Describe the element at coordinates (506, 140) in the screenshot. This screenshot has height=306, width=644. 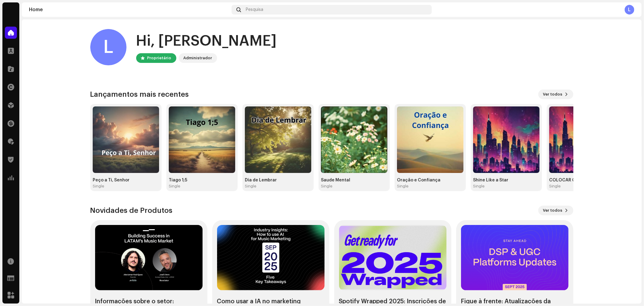
I see `img: 2206bb1b-22e6-4c51-8084-1e96ceb2bf2a` at that location.